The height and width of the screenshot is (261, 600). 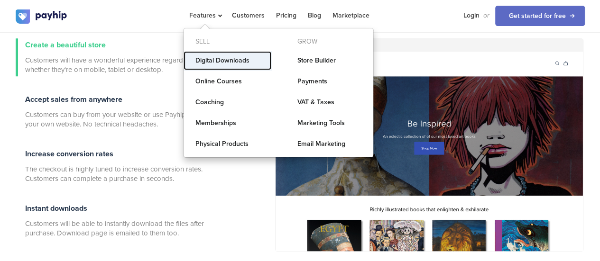 I want to click on span: Instant downloads, so click(x=56, y=209).